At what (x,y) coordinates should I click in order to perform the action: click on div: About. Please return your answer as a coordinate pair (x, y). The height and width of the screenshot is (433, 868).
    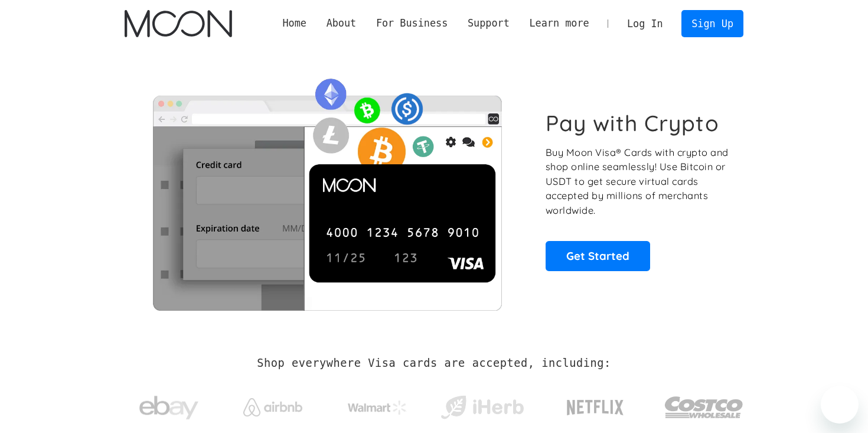
    Looking at the image, I should click on (341, 23).